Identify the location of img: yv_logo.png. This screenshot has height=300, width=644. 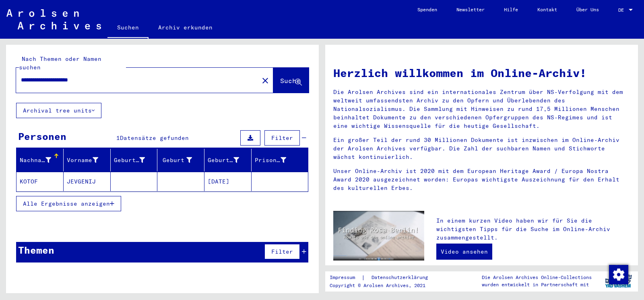
(619, 281).